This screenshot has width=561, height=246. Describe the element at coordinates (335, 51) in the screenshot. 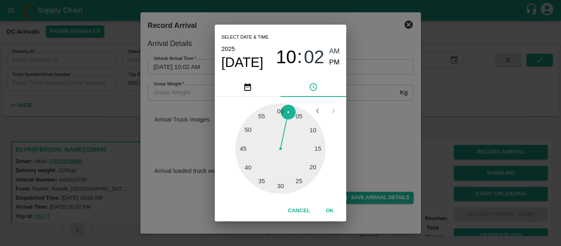

I see `button: AM` at that location.